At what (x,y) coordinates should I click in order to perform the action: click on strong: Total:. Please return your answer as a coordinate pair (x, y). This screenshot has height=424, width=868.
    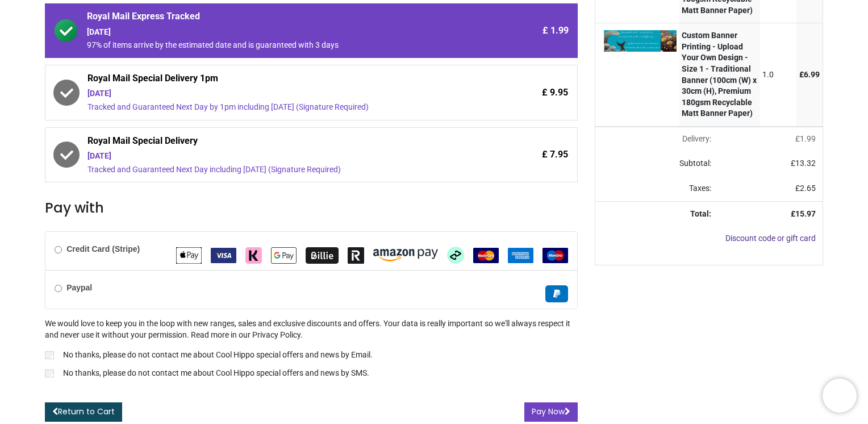
    Looking at the image, I should click on (700, 214).